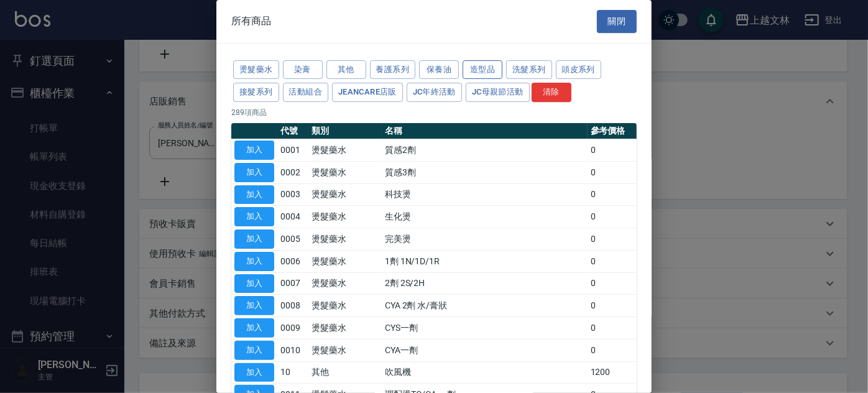 This screenshot has width=868, height=393. Describe the element at coordinates (293, 261) in the screenshot. I see `td: 0006` at that location.